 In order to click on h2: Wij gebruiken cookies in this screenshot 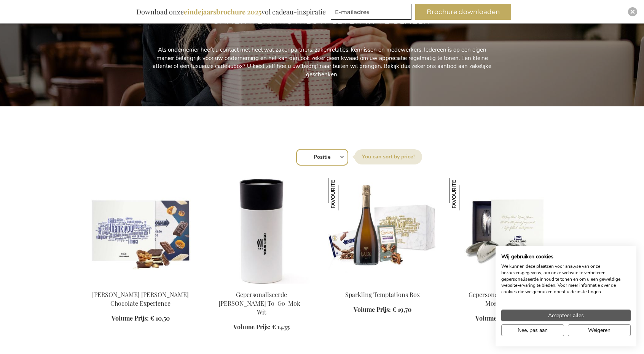, I will do `click(566, 257)`.